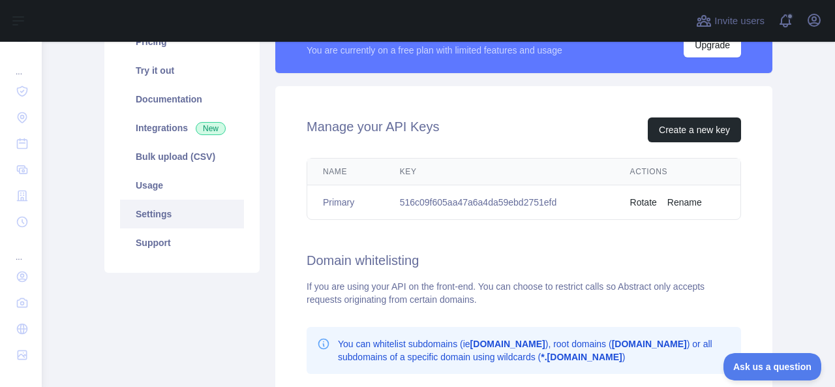 The image size is (835, 387). Describe the element at coordinates (524, 260) in the screenshot. I see `h2: Domain whitelisting` at that location.